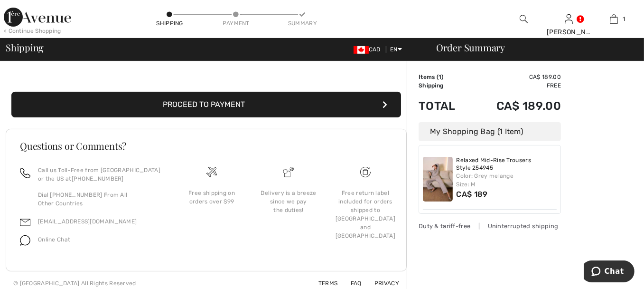  I want to click on div: Duty & tariff-free | Uninterrupted shipping, so click(490, 225).